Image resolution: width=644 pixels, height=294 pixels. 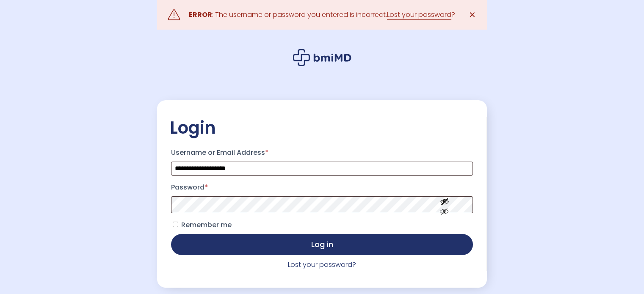 What do you see at coordinates (322, 264) in the screenshot?
I see `a: Lost your password?` at bounding box center [322, 264].